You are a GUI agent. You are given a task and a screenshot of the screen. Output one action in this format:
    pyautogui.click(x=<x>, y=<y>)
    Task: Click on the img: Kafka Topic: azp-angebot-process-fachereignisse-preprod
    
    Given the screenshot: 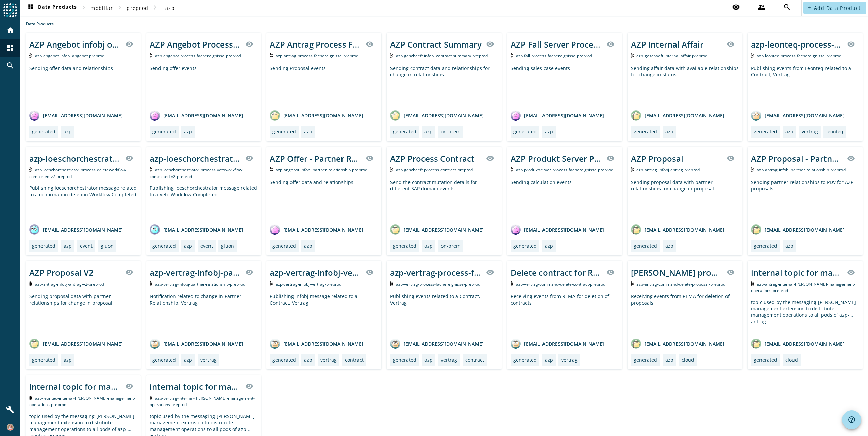 What is the action you would take?
    pyautogui.click(x=151, y=55)
    